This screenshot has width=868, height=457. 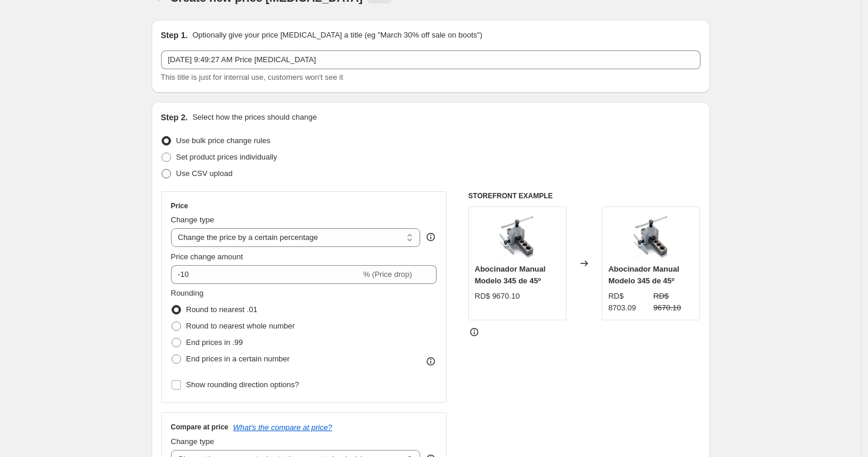 I want to click on span: End prices in a certain number, so click(x=238, y=358).